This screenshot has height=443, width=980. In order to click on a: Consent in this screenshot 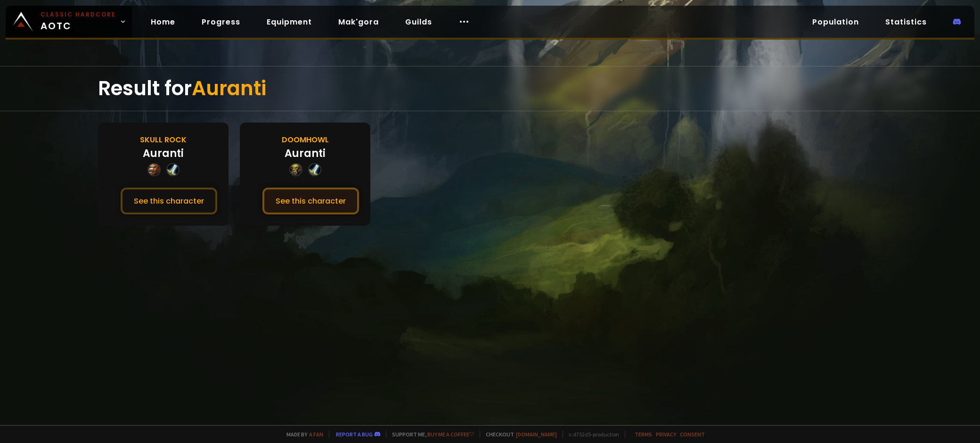, I will do `click(692, 434)`.